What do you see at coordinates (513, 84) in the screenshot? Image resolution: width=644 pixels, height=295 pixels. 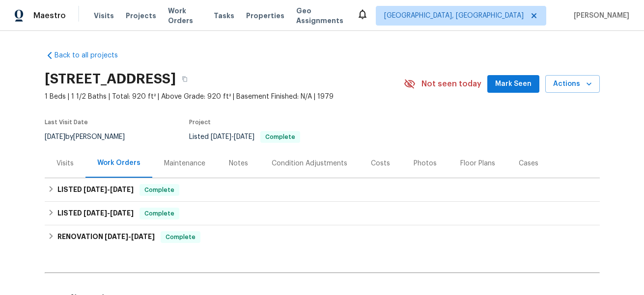 I see `span: Mark Seen` at bounding box center [513, 84].